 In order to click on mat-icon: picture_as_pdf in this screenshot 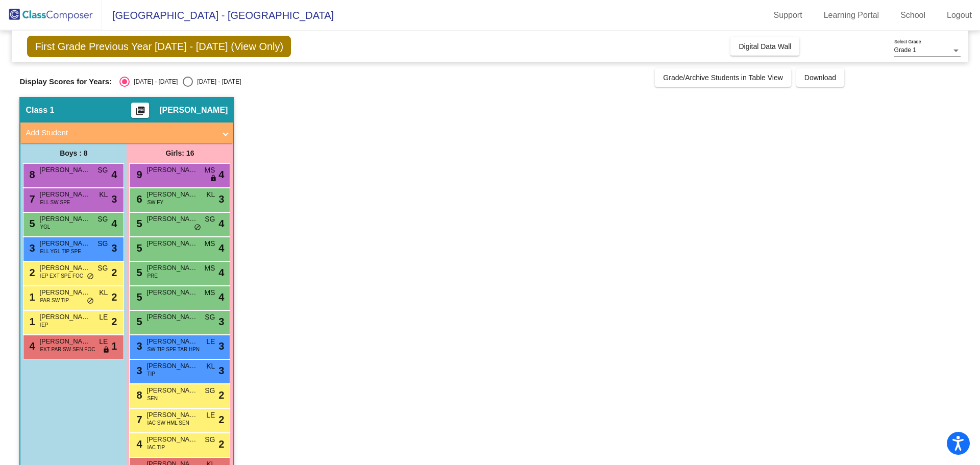, I will do `click(140, 112)`.